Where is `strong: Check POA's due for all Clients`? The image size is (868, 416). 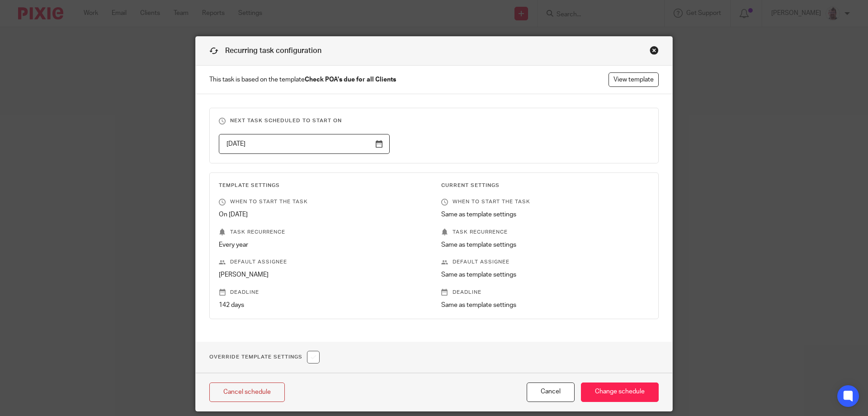 strong: Check POA's due for all Clients is located at coordinates (350, 80).